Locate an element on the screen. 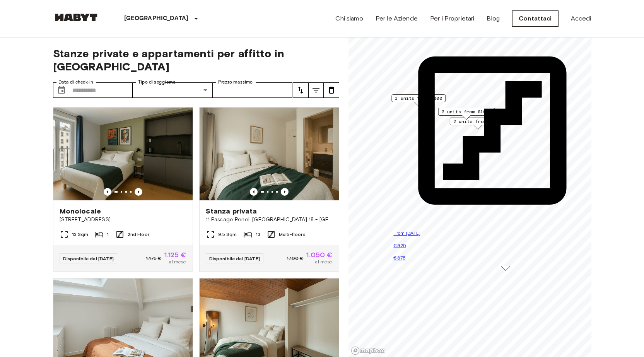  p: €925 is located at coordinates (505, 245).